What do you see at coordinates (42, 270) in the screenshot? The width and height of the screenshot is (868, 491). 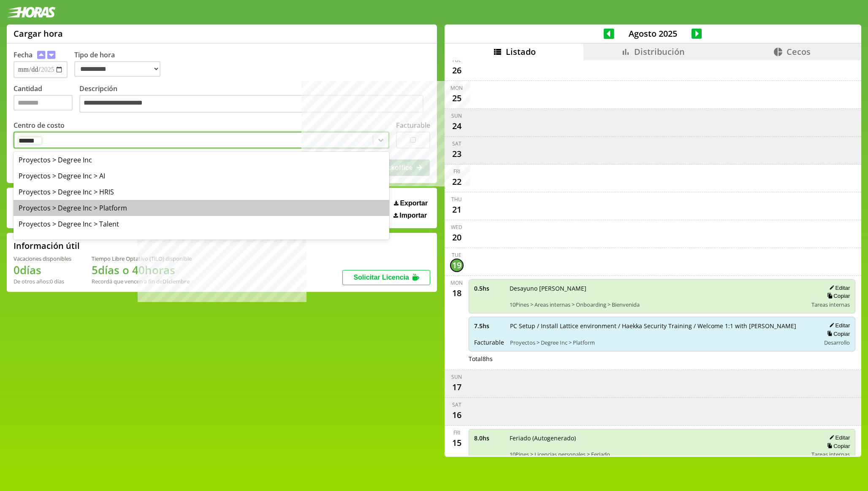 I see `h1: 0 días` at bounding box center [42, 270].